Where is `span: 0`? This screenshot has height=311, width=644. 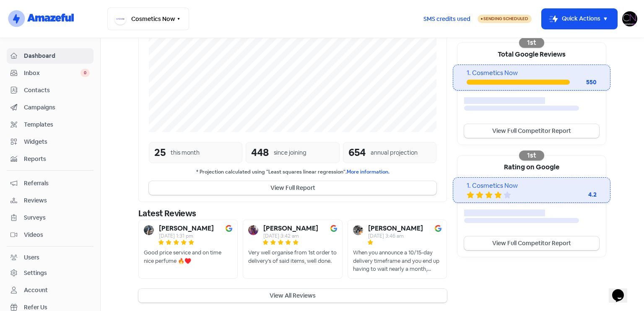
span: 0 is located at coordinates (85, 73).